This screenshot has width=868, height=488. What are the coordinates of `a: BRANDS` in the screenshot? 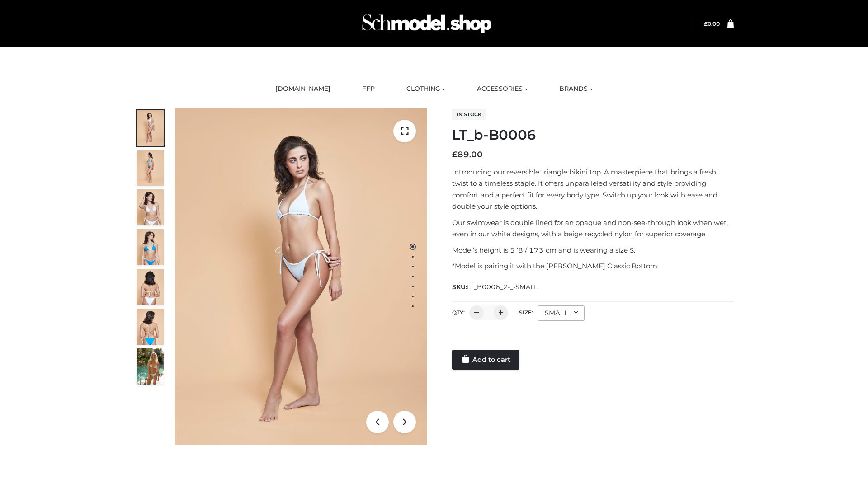 It's located at (576, 89).